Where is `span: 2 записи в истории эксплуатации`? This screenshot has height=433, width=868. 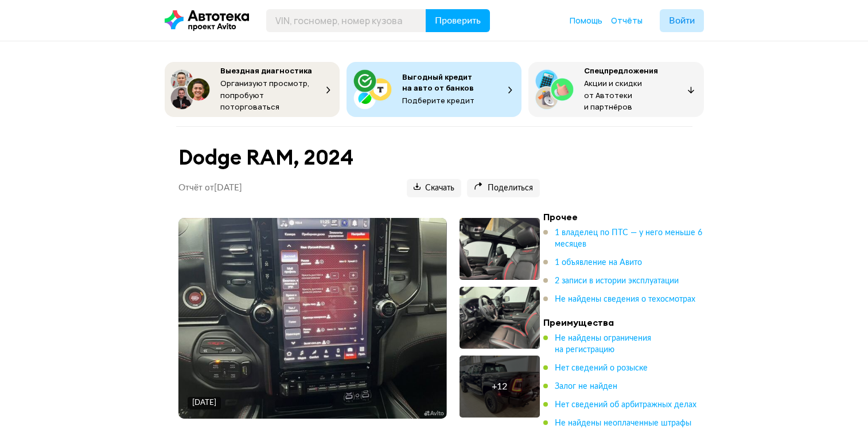
span: 2 записи в истории эксплуатации is located at coordinates (617, 281).